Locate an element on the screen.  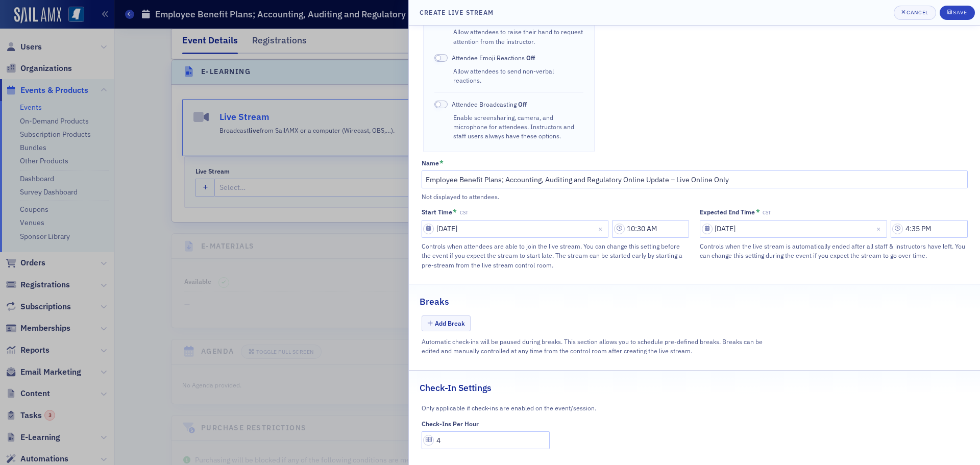
div: Not displayed to attendees. is located at coordinates (593, 196).